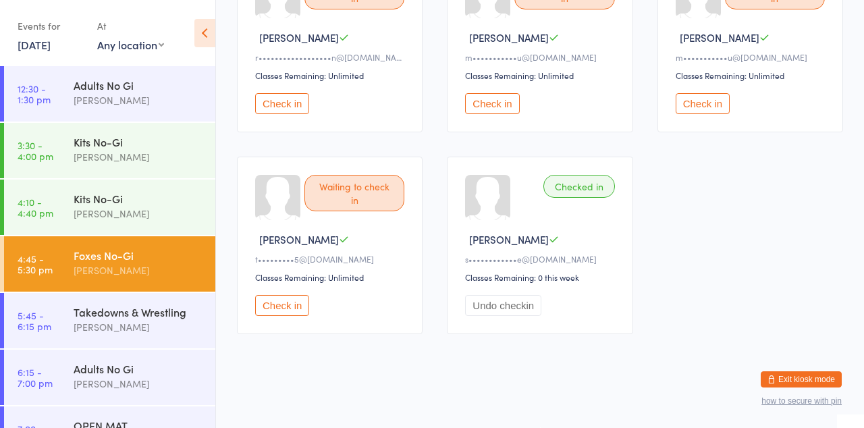  I want to click on div: At, so click(130, 26).